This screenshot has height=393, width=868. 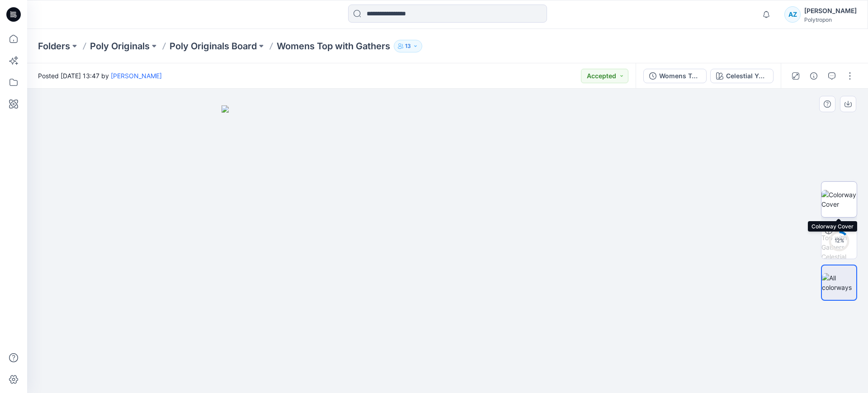 I want to click on img: Womens Top with Gathers Celestial Yellow, so click(x=839, y=241).